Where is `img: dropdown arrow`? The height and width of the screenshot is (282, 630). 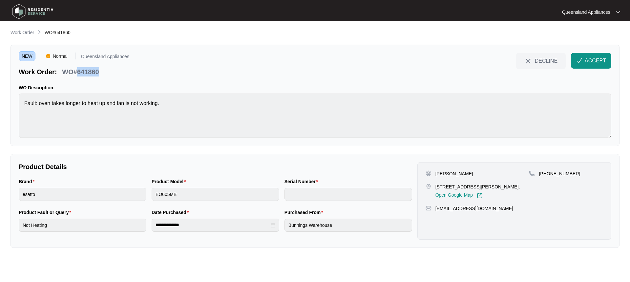 img: dropdown arrow is located at coordinates (618, 12).